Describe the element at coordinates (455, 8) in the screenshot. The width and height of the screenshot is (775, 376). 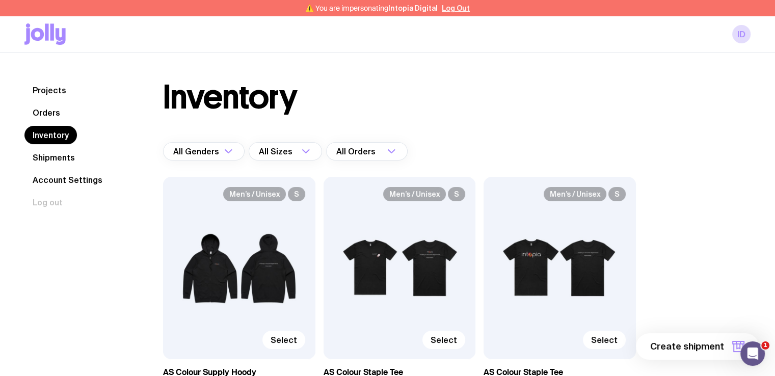
I see `button: Log Out` at that location.